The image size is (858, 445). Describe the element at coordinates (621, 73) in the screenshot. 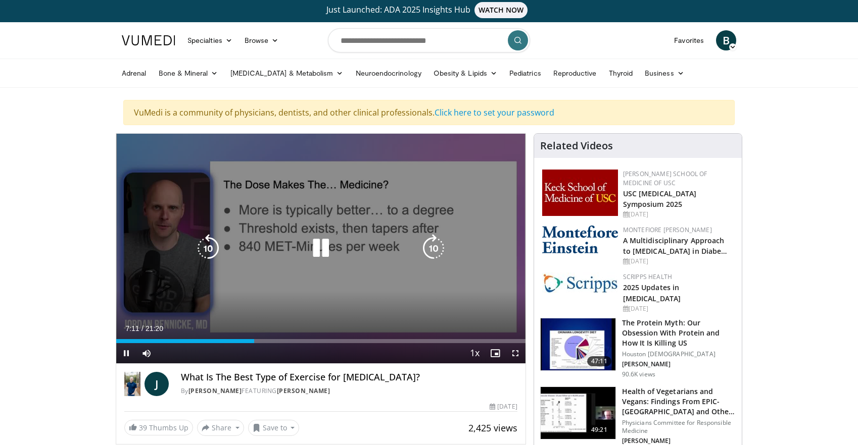

I see `a: Thyroid` at that location.